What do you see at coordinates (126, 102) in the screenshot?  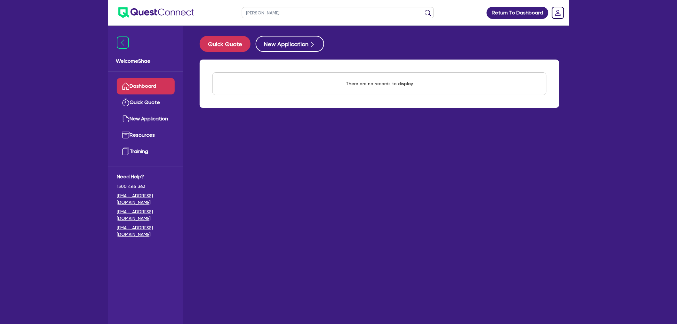 I see `img: quick-quote` at bounding box center [126, 102].